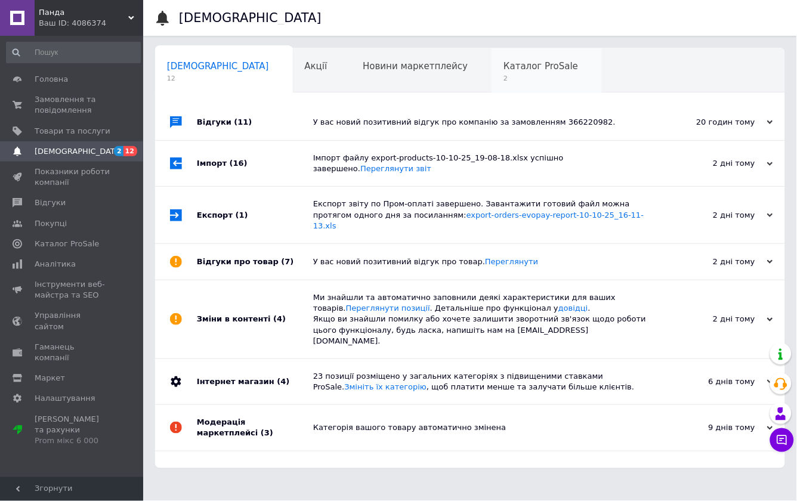 The width and height of the screenshot is (797, 501). I want to click on div: Експорт звіту по Пром-оплаті завершено. Завантажити готовий файл можна протягом одного дня за пос..., so click(483, 215).